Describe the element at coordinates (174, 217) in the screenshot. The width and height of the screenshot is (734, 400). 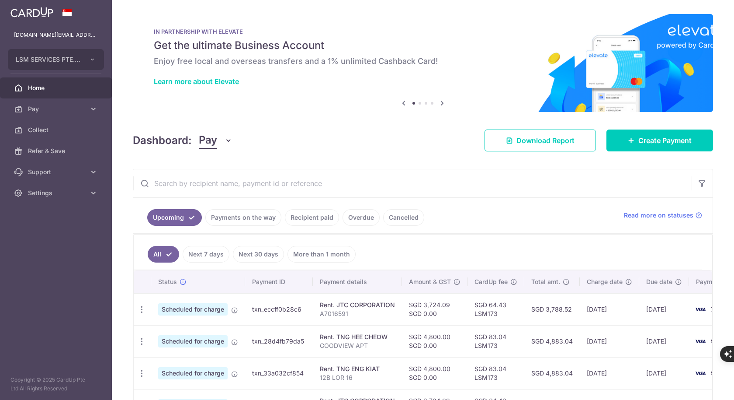
I see `a: Upcoming` at that location.